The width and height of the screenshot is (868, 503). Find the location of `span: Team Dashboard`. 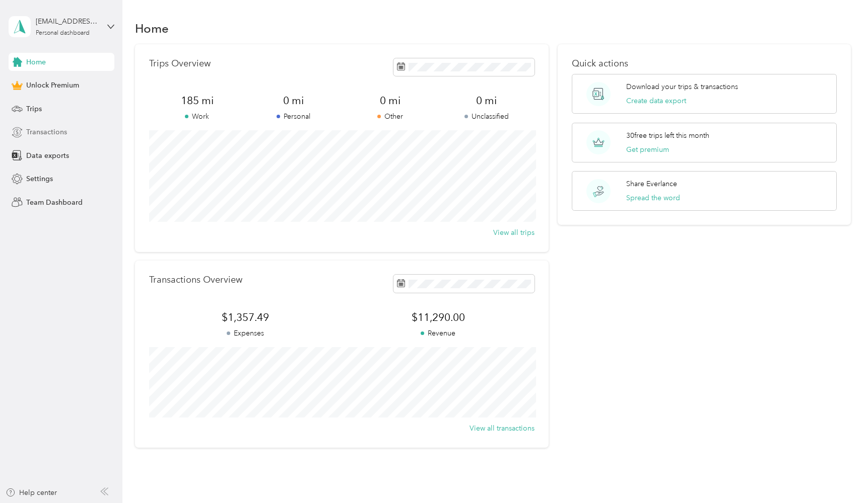

span: Team Dashboard is located at coordinates (54, 203).